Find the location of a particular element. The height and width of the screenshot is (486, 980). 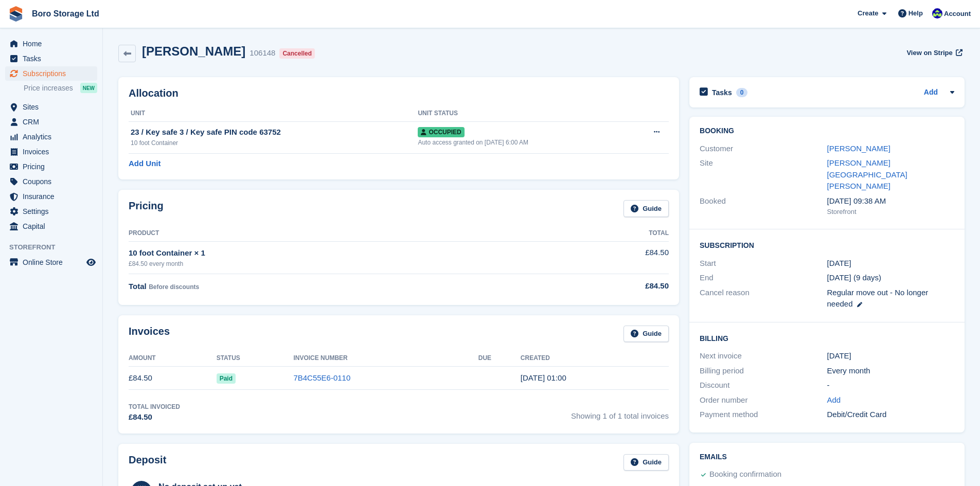

th: Amount is located at coordinates (172, 359).